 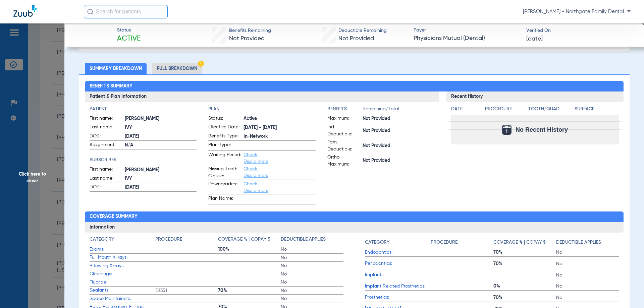 I want to click on span: Fam. Deductible:, so click(x=344, y=146).